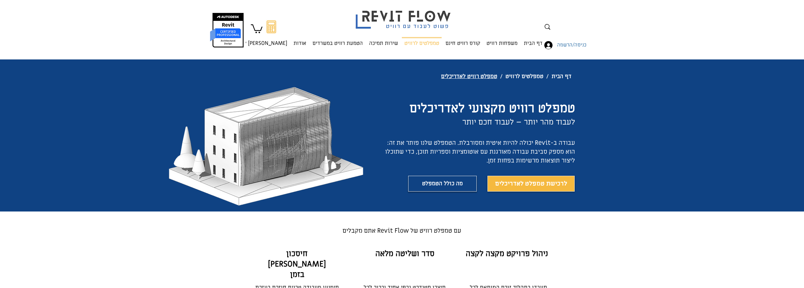 This screenshot has height=288, width=804. What do you see at coordinates (402, 231) in the screenshot?
I see `span: עם טמפלט רוויט של Revit Flow אתם מקבלים` at bounding box center [402, 231].